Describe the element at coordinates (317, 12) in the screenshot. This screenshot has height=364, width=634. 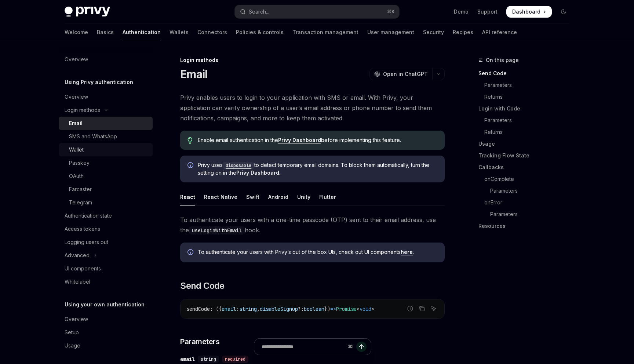
I see `button: Open search` at that location.